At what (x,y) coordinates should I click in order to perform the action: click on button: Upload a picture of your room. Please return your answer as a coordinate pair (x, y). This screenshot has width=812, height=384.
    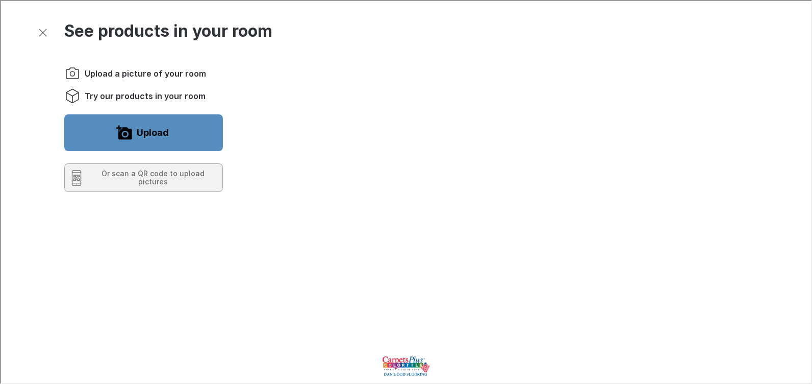
    Looking at the image, I should click on (142, 132).